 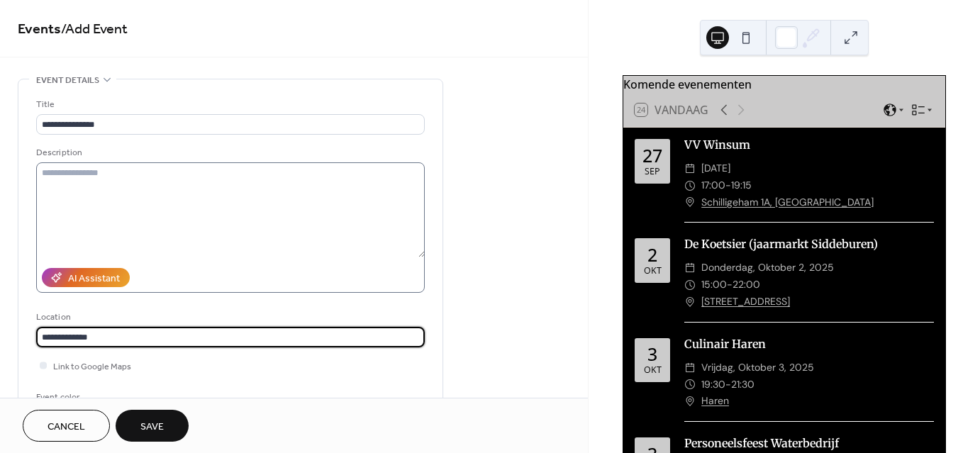 What do you see at coordinates (93, 279) in the screenshot?
I see `div: AI Assistant` at bounding box center [93, 279].